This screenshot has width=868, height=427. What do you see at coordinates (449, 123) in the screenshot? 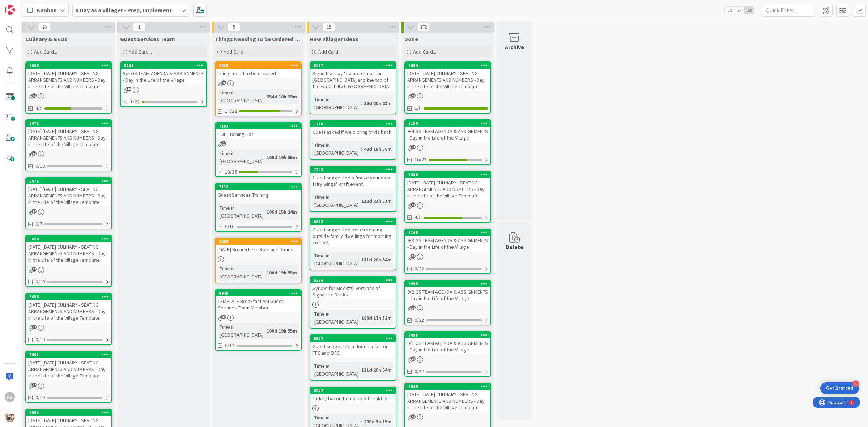
I see `div: 8150` at bounding box center [449, 123].